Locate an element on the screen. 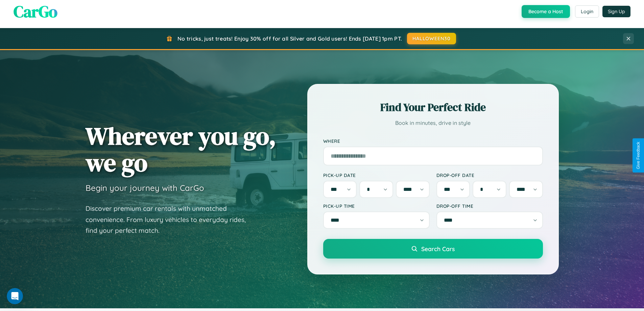  label: Drop-off Date is located at coordinates (489, 175).